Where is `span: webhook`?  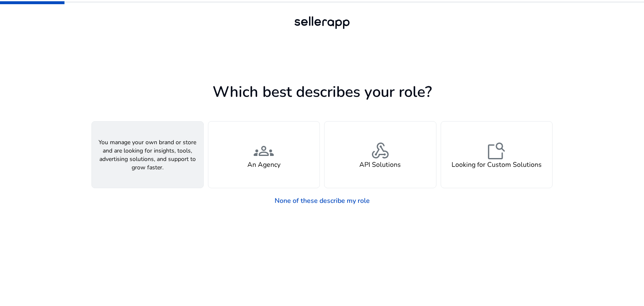 span: webhook is located at coordinates (380, 151).